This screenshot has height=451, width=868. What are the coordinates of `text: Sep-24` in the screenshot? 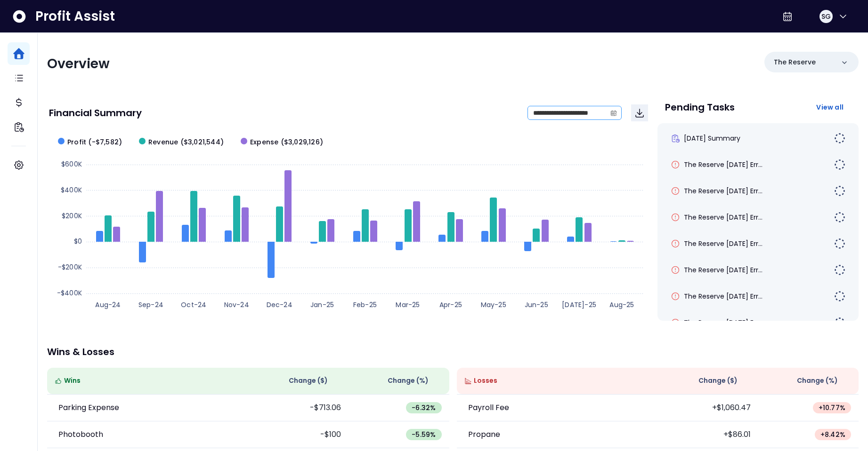 It's located at (151, 305).